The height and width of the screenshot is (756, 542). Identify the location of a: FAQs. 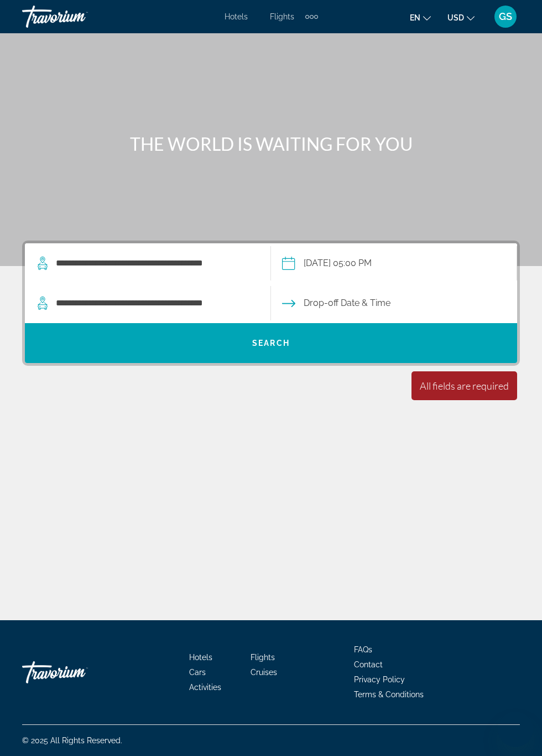
(363, 650).